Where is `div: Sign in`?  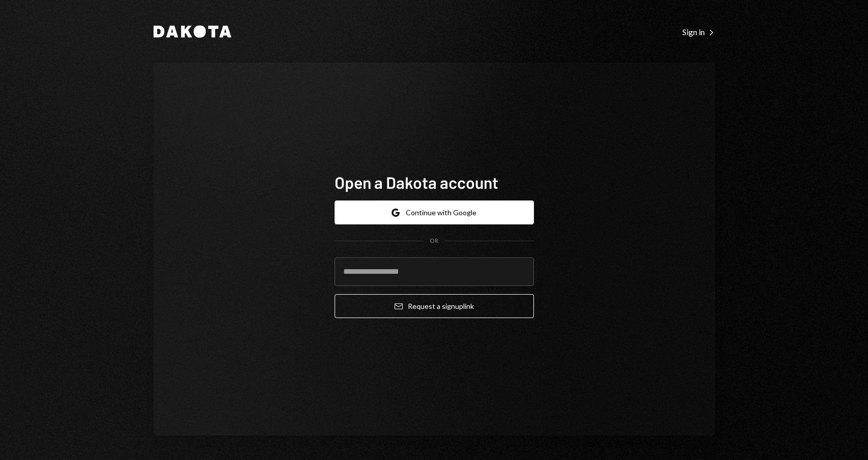 div: Sign in is located at coordinates (698, 32).